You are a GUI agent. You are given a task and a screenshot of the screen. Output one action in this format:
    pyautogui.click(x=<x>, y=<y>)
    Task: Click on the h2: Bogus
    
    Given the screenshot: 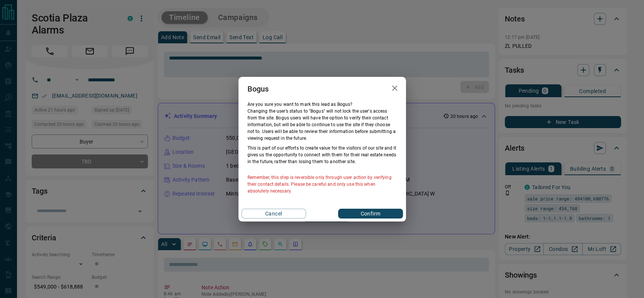 What is the action you would take?
    pyautogui.click(x=258, y=89)
    